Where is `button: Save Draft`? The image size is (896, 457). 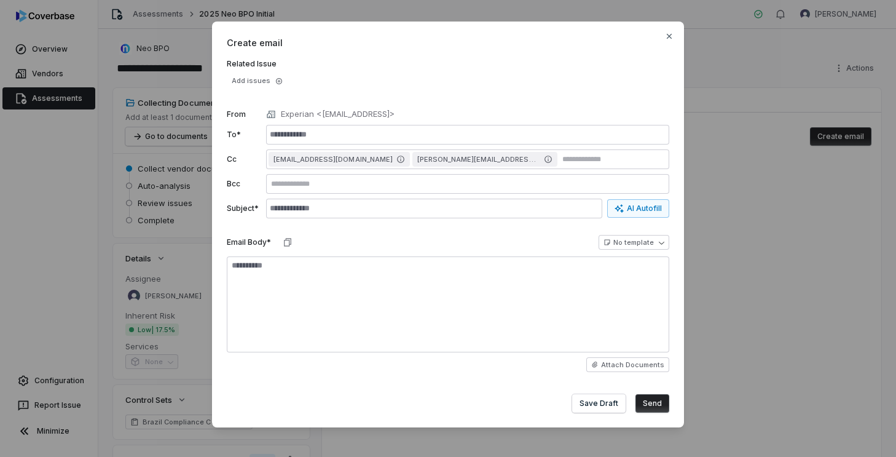 button: Save Draft is located at coordinates (599, 403).